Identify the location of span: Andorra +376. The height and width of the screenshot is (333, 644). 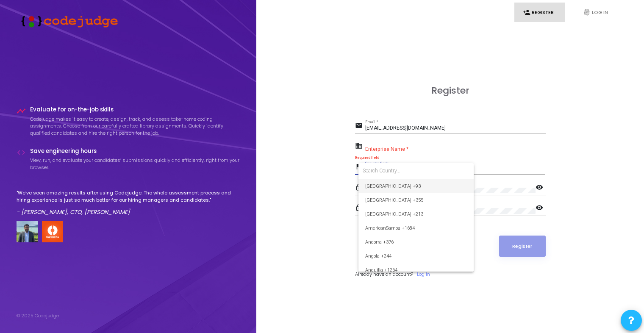
(416, 242).